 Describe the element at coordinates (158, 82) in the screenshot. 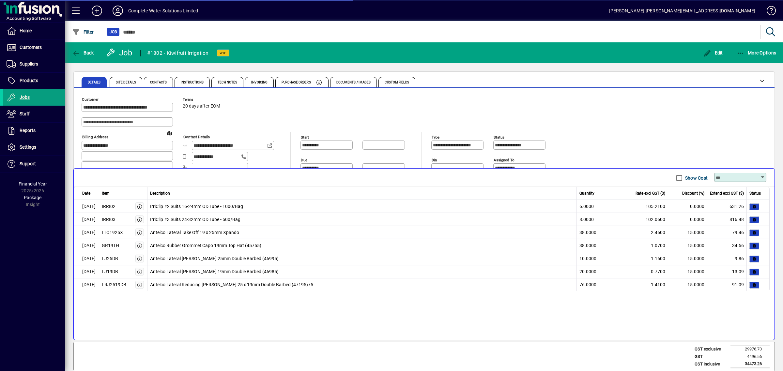

I see `span: Contacts` at that location.